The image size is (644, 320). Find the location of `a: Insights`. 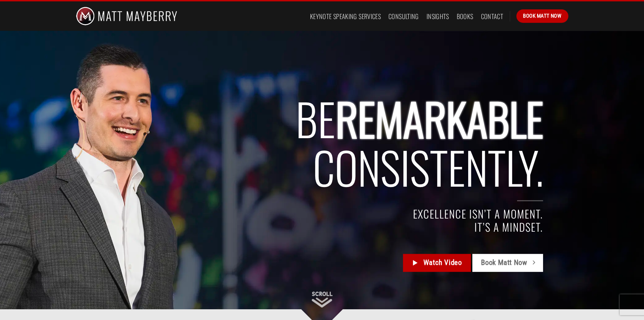

a: Insights is located at coordinates (438, 16).